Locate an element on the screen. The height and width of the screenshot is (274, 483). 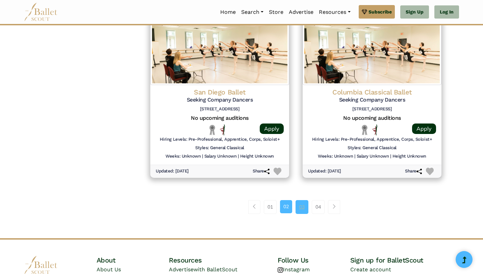
a: Log In is located at coordinates (446, 12).